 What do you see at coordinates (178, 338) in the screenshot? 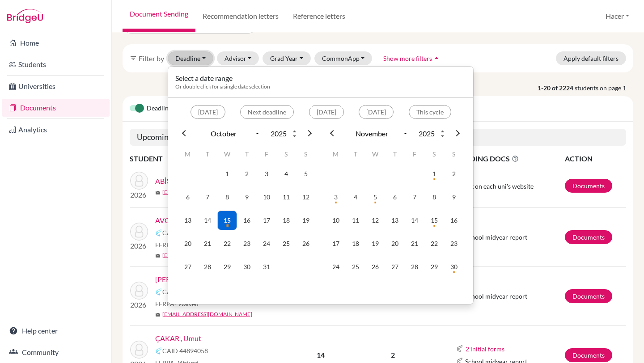
I see `a: ÇAKAR , Umut` at bounding box center [178, 338].